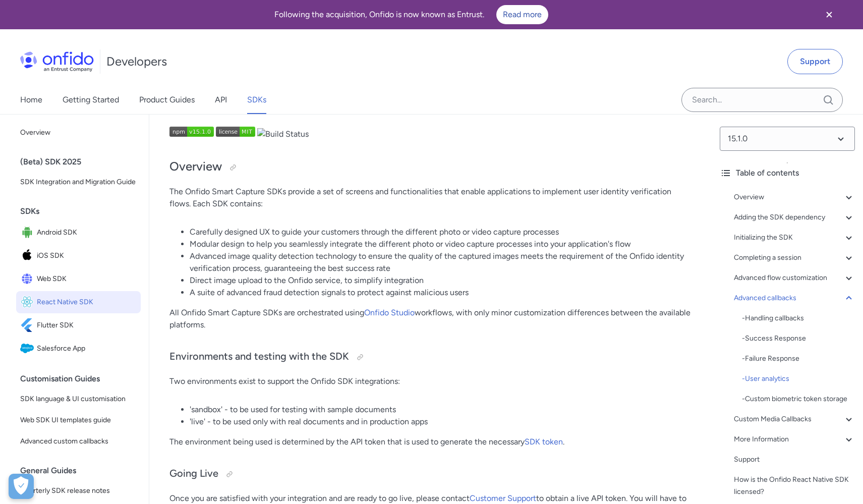 This screenshot has height=504, width=863. Describe the element at coordinates (167, 100) in the screenshot. I see `a: Product Guides` at that location.